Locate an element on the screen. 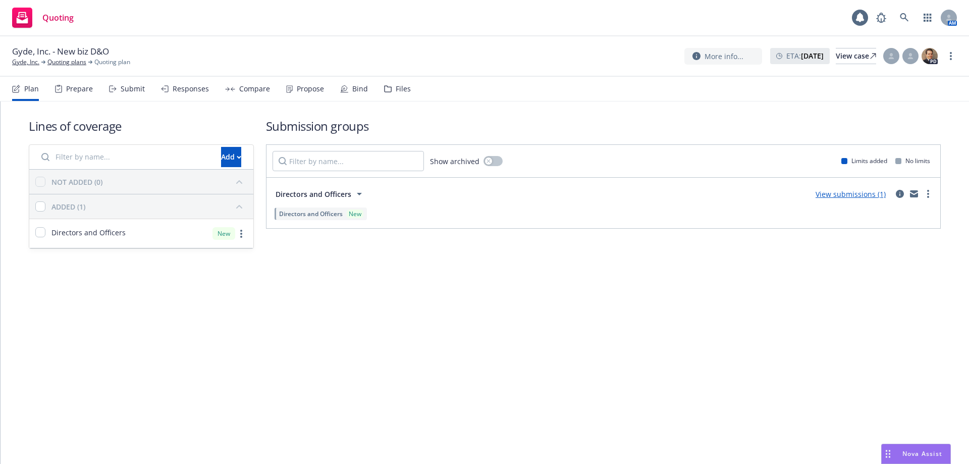  span: Gyde, Inc. - New biz D&O is located at coordinates (61, 51).